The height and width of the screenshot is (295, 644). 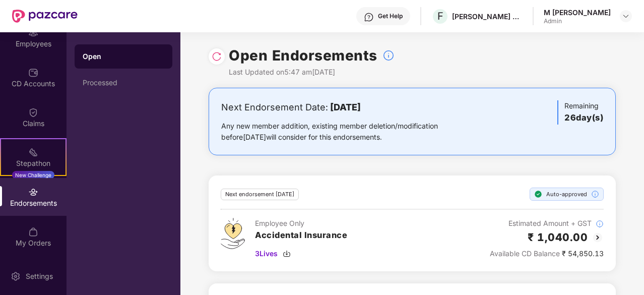 What do you see at coordinates (345, 107) in the screenshot?
I see `div: Next Endorsement Date:` at bounding box center [345, 107].